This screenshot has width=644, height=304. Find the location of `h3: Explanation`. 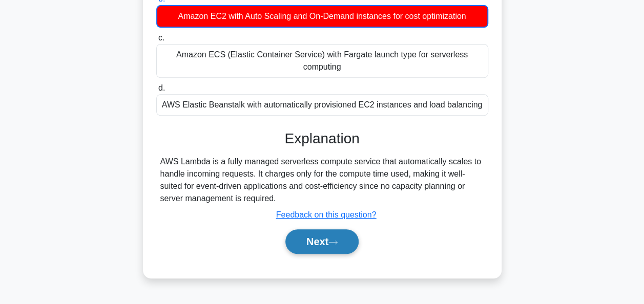

h3: Explanation is located at coordinates (322, 139).